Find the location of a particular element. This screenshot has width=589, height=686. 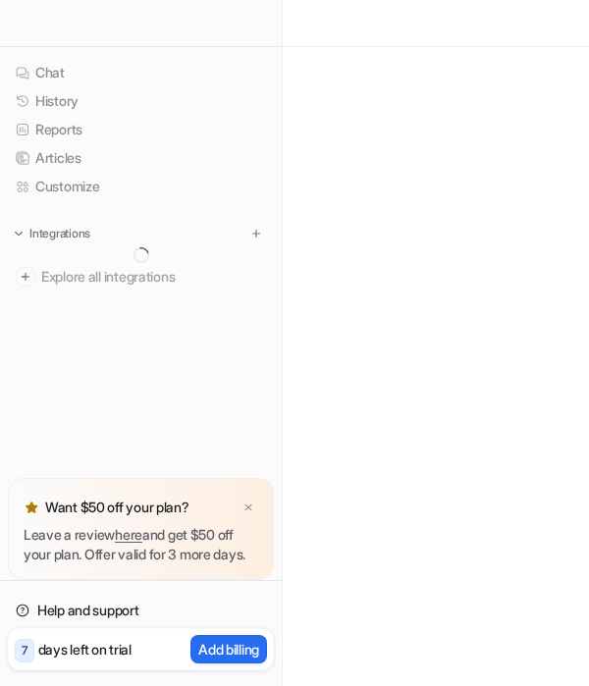

p: Integrations is located at coordinates (60, 233).